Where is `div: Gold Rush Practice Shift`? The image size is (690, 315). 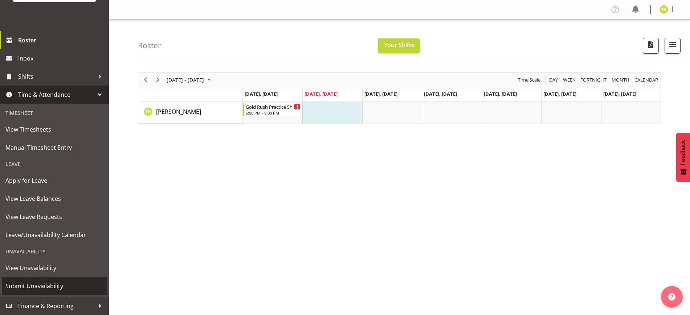
div: Gold Rush Practice Shift is located at coordinates (273, 107).